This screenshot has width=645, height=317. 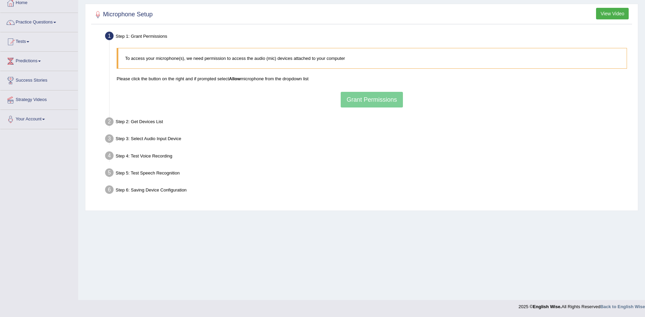 What do you see at coordinates (368, 157) in the screenshot?
I see `div: Step 4: Test Voice Recording` at bounding box center [368, 157].